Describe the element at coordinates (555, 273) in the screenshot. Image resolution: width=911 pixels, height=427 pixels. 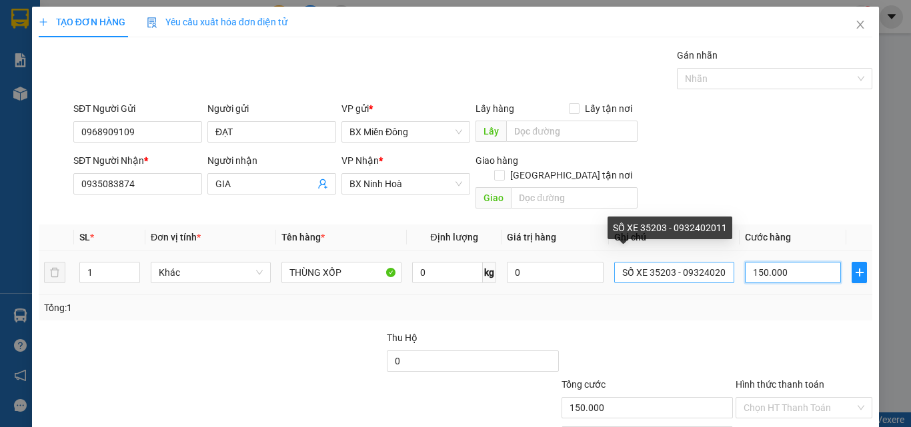
I see `input: 0` at that location.